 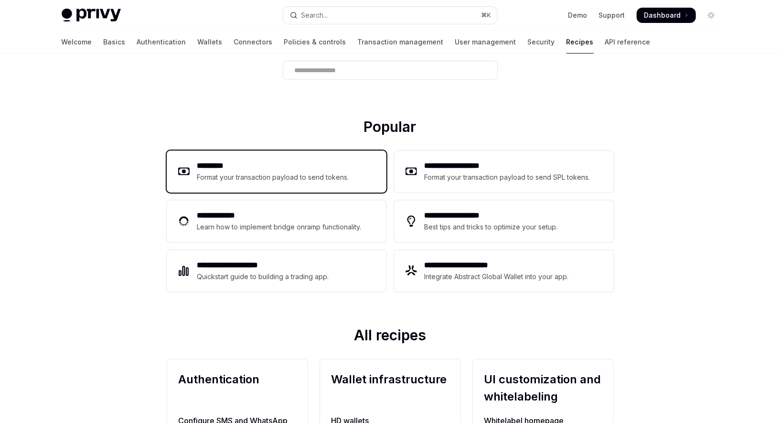 I want to click on div: Format your transaction payload to send SPL tokens., so click(x=508, y=177).